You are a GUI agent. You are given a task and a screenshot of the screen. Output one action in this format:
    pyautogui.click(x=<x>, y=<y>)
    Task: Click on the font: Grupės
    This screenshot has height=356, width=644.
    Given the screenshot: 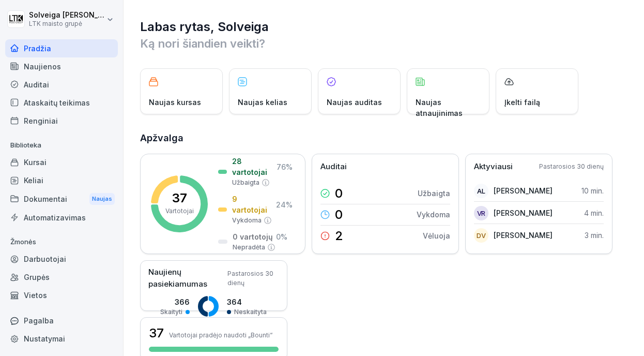 What is the action you would take?
    pyautogui.click(x=36, y=277)
    